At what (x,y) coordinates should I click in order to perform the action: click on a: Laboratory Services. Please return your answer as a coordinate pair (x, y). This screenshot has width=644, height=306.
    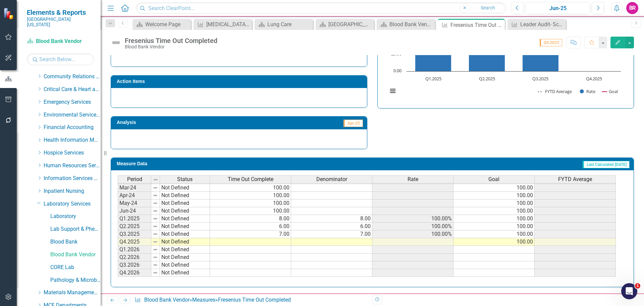
    Looking at the image, I should click on (72, 203).